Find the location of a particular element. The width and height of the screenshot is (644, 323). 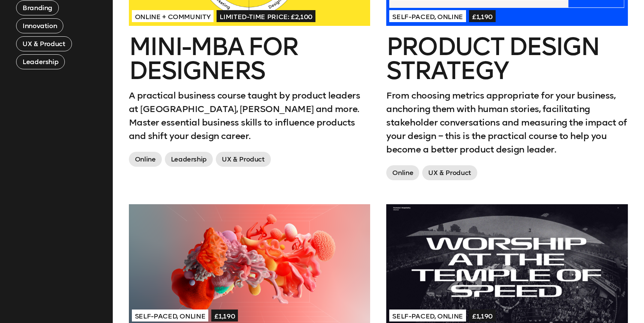

span: Limited-time price: £2,100 is located at coordinates (266, 16).